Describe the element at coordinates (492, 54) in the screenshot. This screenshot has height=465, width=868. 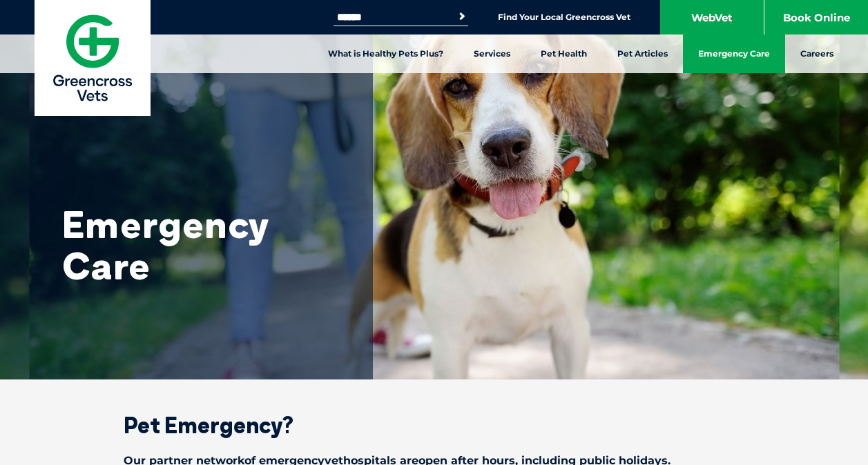
I see `a: Services` at that location.